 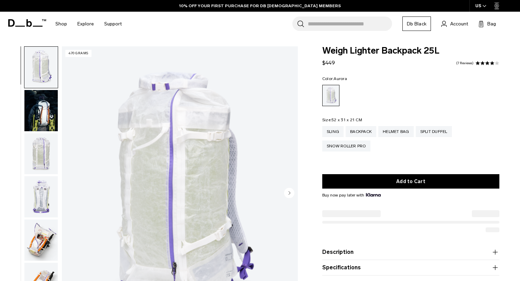 I want to click on a: Backpack, so click(x=361, y=132).